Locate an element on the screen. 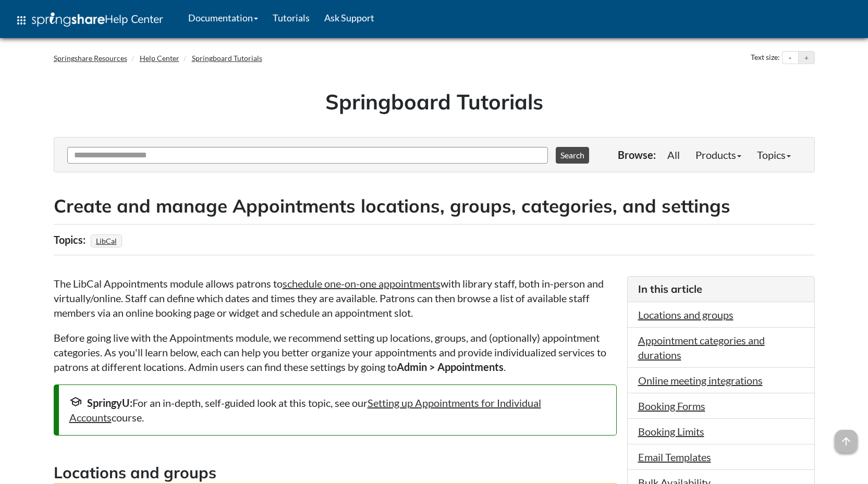 The width and height of the screenshot is (868, 484). a: Locations and groups is located at coordinates (686, 315).